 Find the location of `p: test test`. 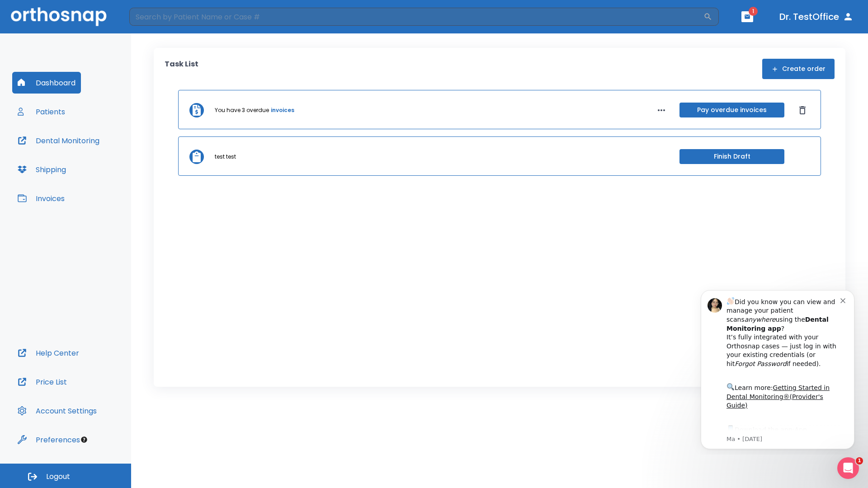

p: test test is located at coordinates (225, 157).